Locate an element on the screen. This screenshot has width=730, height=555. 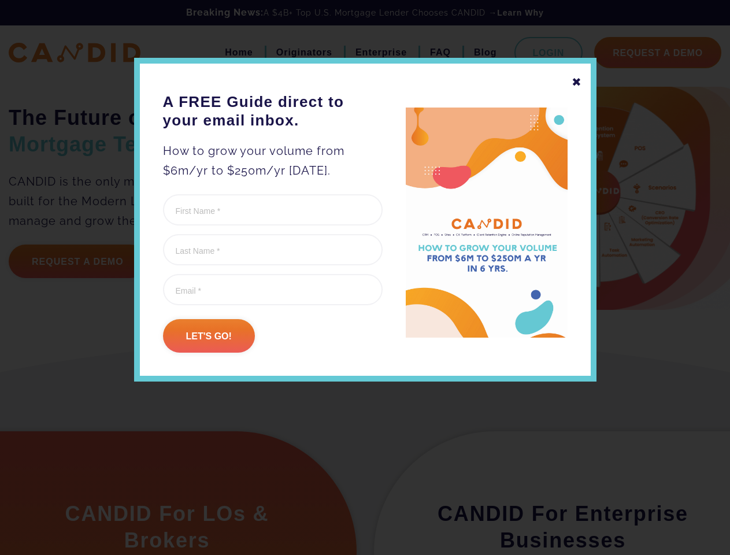
input: First Name * is located at coordinates (273, 210).